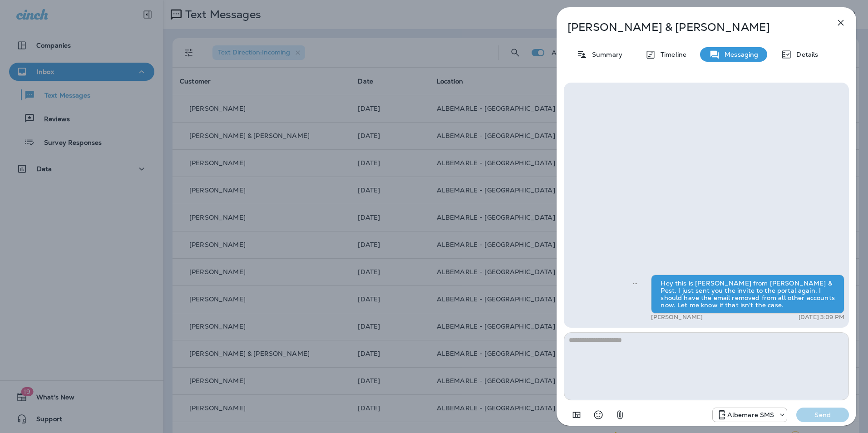 The width and height of the screenshot is (868, 433). Describe the element at coordinates (805, 54) in the screenshot. I see `p: Details` at that location.